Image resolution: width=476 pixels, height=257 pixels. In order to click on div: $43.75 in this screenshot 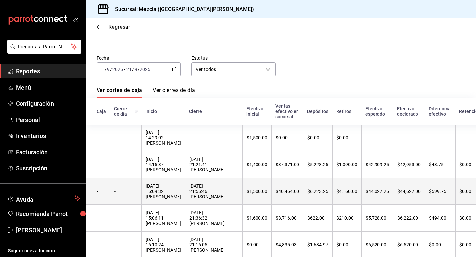, I will do `click(440, 165)`.